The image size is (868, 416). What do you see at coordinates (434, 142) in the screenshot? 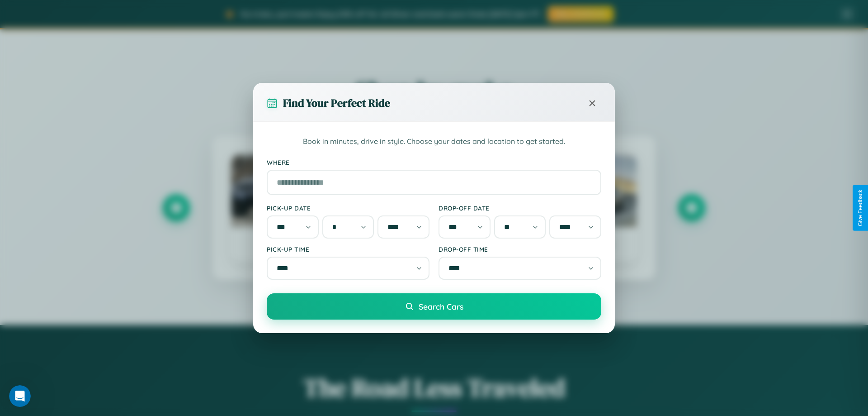
I see `p: Book in minutes, drive in style. Choose your dates and location to get started.` at bounding box center [434, 142].